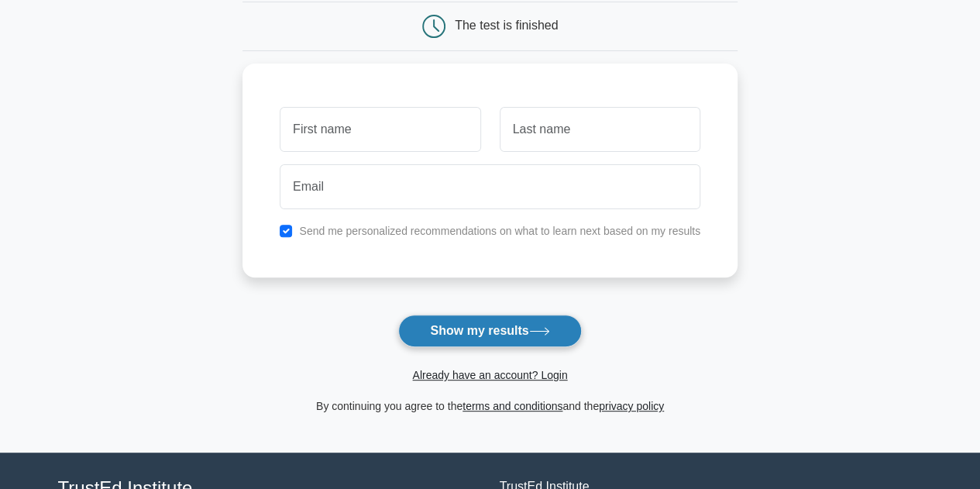 The image size is (980, 489). Describe the element at coordinates (631, 406) in the screenshot. I see `a: privacy policy` at that location.